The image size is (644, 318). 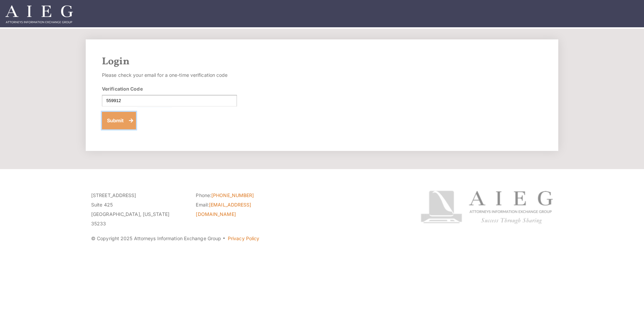 I want to click on li: Email:, so click(x=243, y=210).